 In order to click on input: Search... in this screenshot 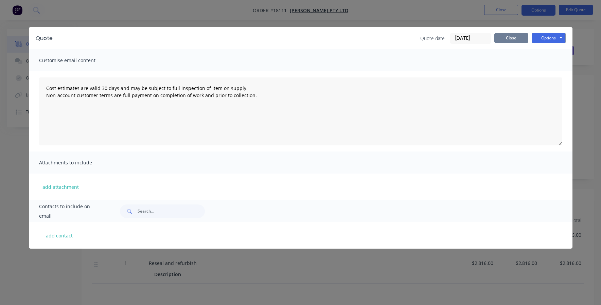, I will do `click(171, 211)`.